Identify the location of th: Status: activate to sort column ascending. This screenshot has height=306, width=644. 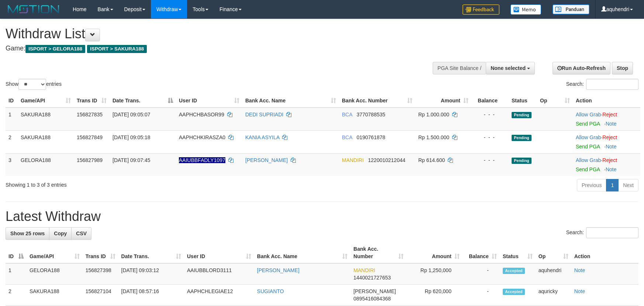
(518, 253).